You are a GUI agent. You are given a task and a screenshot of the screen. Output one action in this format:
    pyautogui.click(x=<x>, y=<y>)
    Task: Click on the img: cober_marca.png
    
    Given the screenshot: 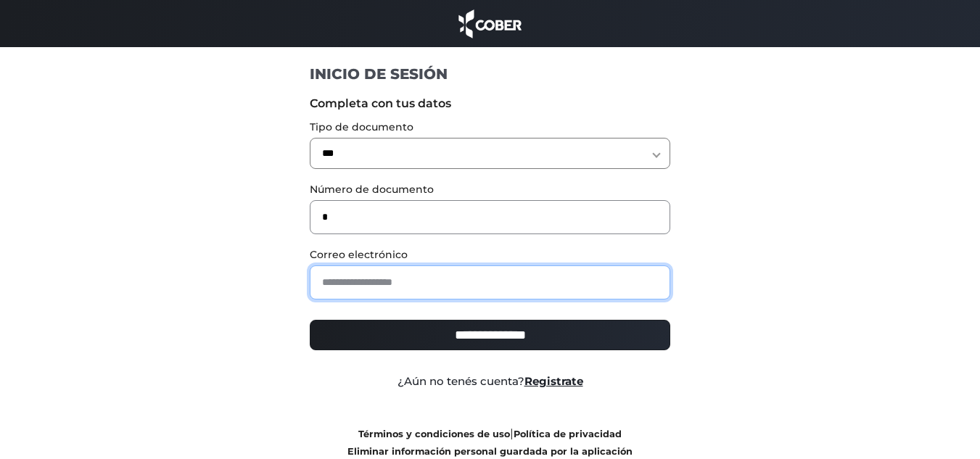 What is the action you would take?
    pyautogui.click(x=490, y=23)
    